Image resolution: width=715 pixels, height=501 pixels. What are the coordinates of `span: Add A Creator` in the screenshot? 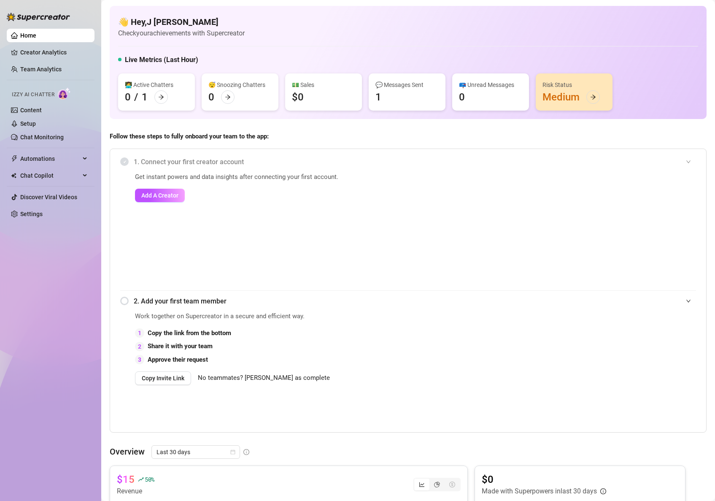 It's located at (160, 195).